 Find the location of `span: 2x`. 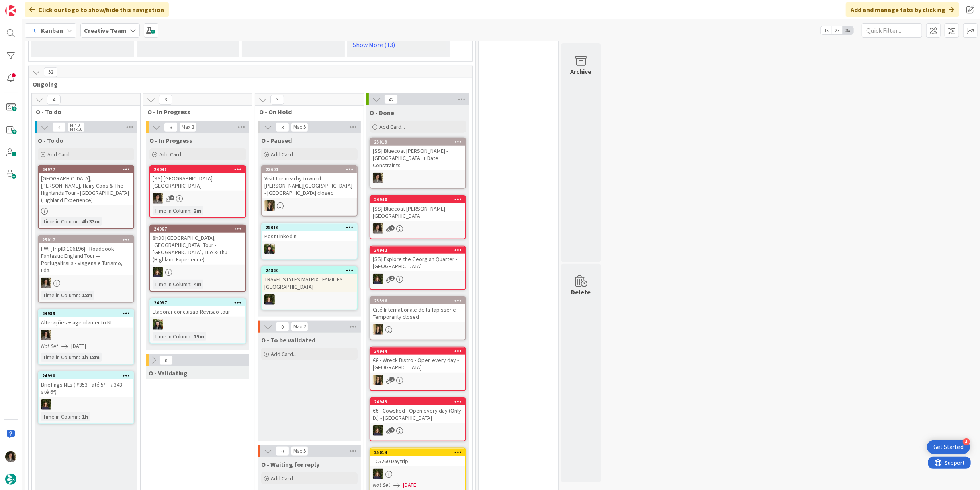

span: 2x is located at coordinates (837, 30).